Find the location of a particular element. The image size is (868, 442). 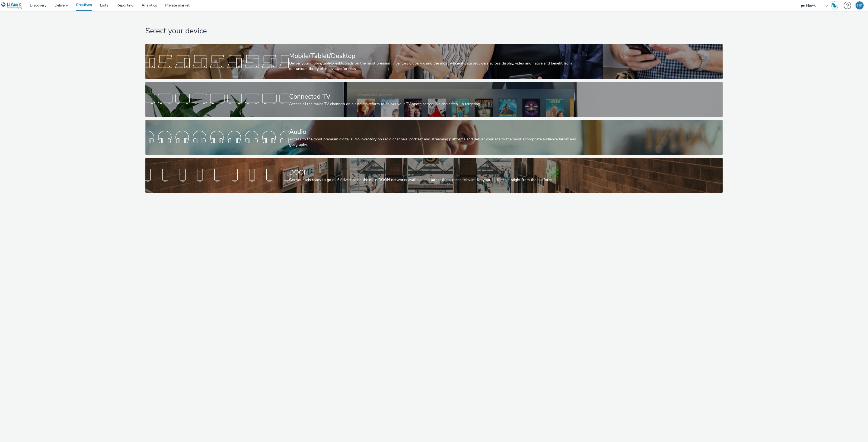

div: Connected TV is located at coordinates (433, 96).